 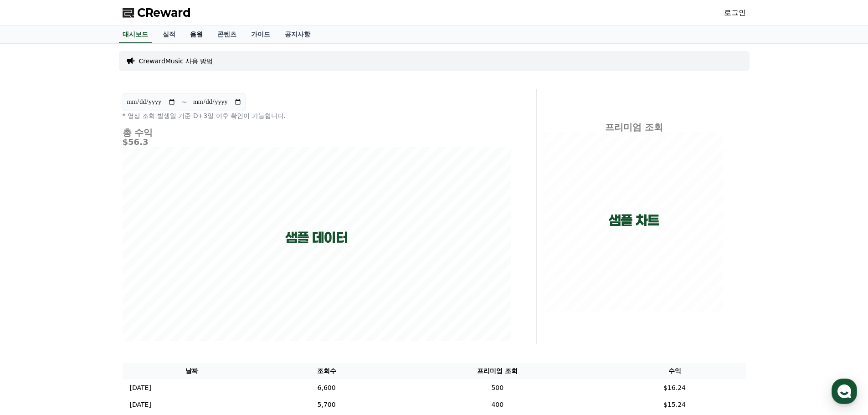 What do you see at coordinates (317, 116) in the screenshot?
I see `p: * 영상 조회 발생일 기준 D+3일 이후 확인이 가능합니다.` at bounding box center [317, 116].